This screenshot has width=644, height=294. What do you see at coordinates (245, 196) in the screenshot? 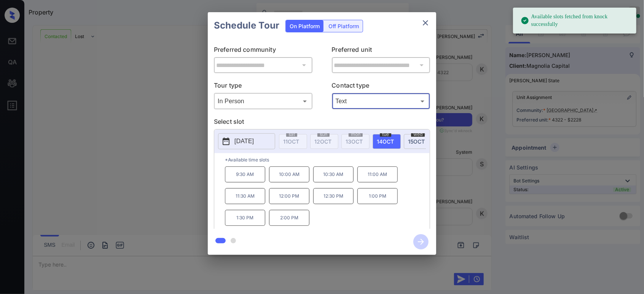
I see `p: 11:30 AM` at bounding box center [245, 196].